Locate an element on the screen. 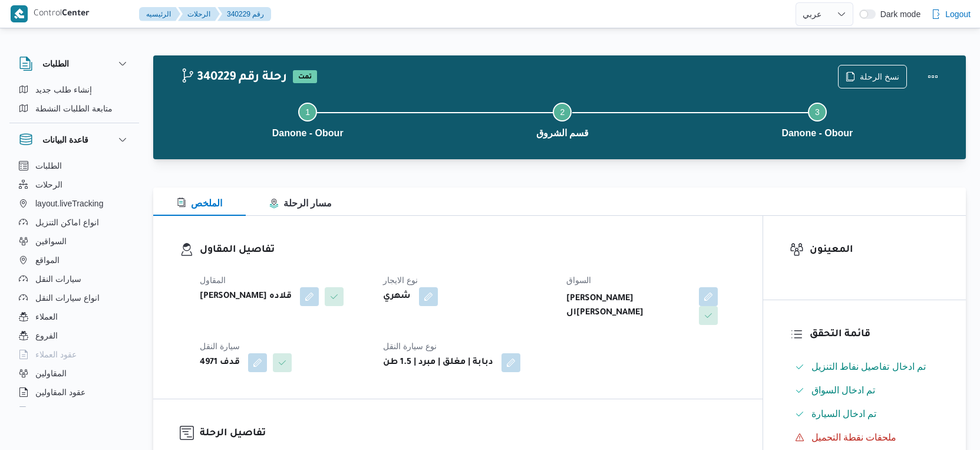  span: الطلبات is located at coordinates (48, 166).